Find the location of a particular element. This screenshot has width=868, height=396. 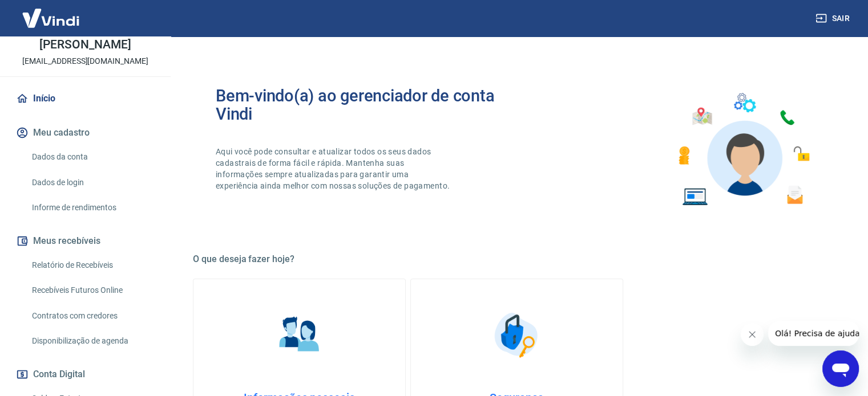

h5: O que deseja fazer hoje? is located at coordinates (516, 259).